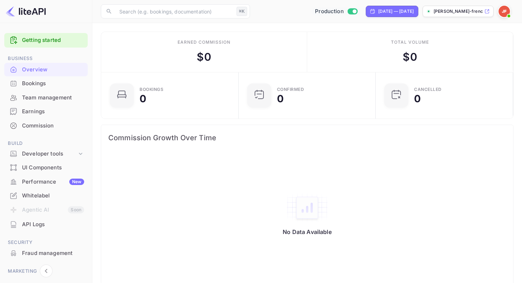 This screenshot has height=283, width=522. I want to click on a: API Logs, so click(46, 224).